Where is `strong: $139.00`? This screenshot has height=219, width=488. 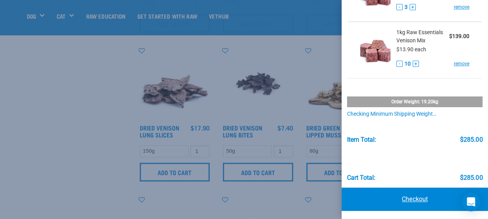 strong: $139.00 is located at coordinates (459, 36).